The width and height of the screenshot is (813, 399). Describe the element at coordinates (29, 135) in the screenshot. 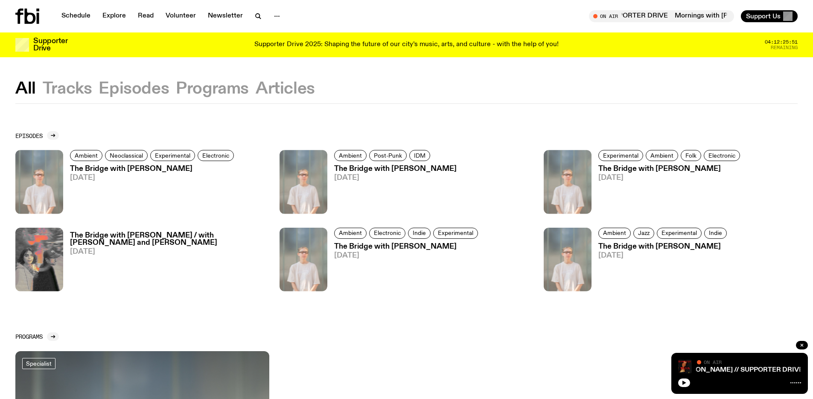

I see `h2: Episodes` at that location.